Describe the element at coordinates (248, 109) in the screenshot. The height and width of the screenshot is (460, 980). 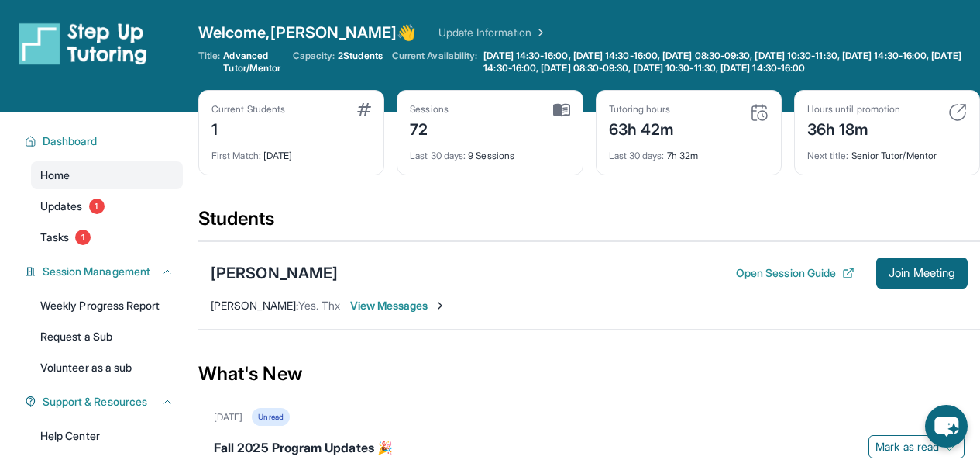
I see `div: Current Students` at that location.